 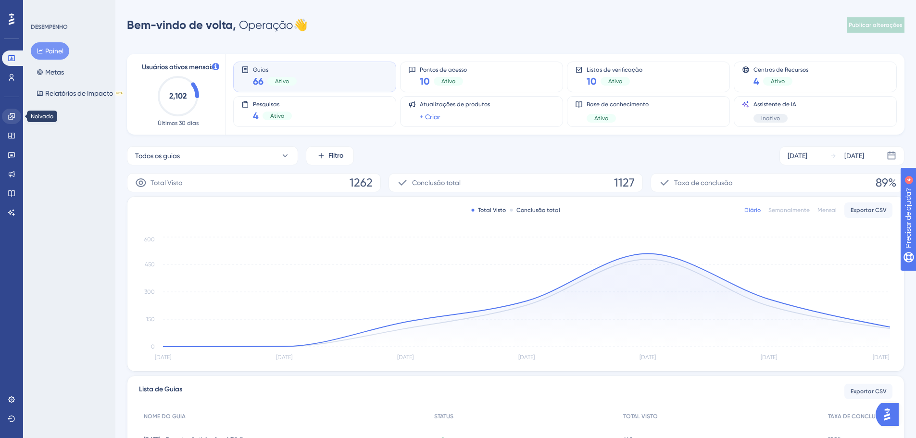 I want to click on font: TAXA DE CONCLUSÃO, so click(x=858, y=416).